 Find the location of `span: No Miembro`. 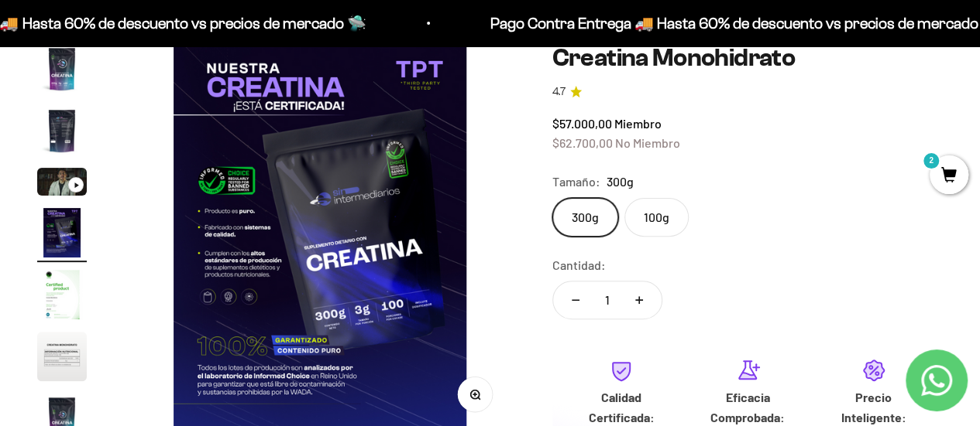

span: No Miembro is located at coordinates (647, 143).